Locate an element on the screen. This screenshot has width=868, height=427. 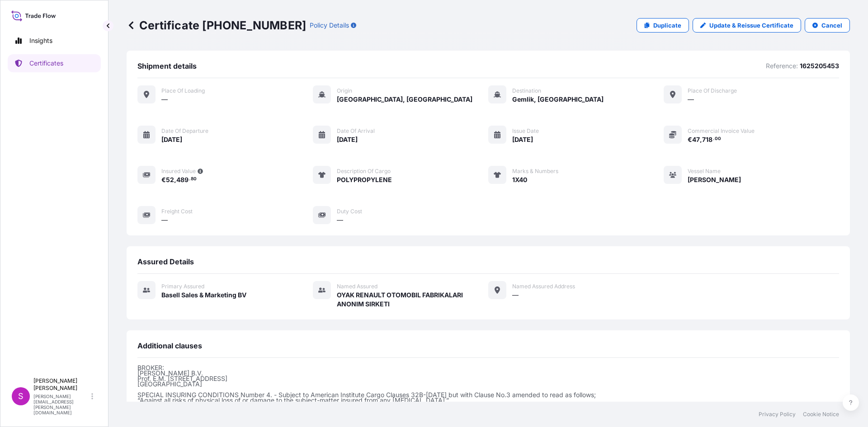
a: Certificates is located at coordinates (54, 63).